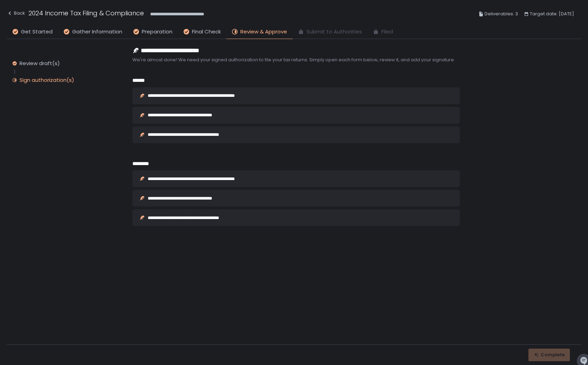 The height and width of the screenshot is (365, 588). I want to click on div: Back, so click(16, 13).